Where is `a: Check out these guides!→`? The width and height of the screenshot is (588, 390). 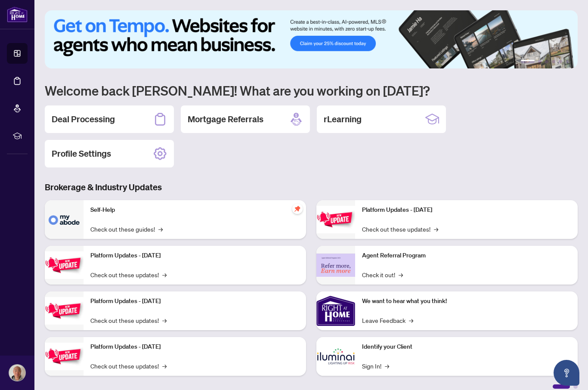
a: Check out these guides!→ is located at coordinates (126, 229).